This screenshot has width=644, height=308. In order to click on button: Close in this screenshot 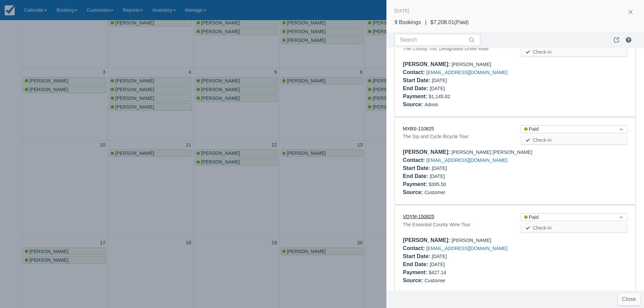, I will do `click(628, 299)`.